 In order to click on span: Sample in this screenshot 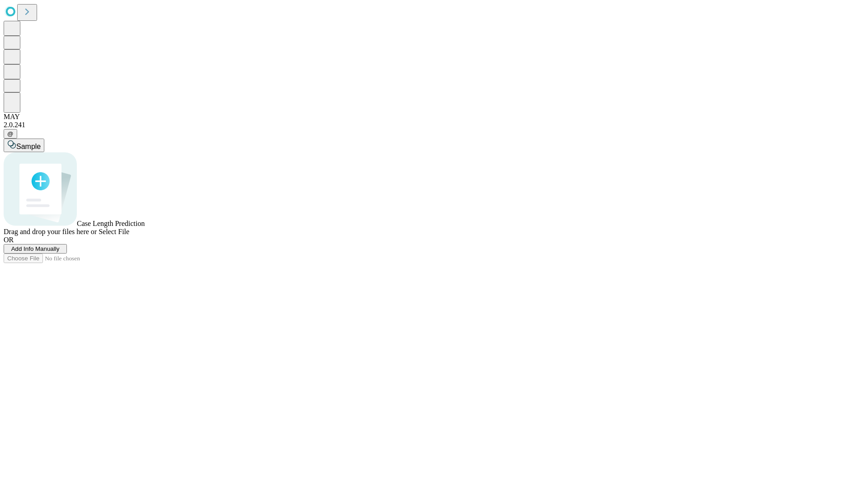, I will do `click(28, 146)`.